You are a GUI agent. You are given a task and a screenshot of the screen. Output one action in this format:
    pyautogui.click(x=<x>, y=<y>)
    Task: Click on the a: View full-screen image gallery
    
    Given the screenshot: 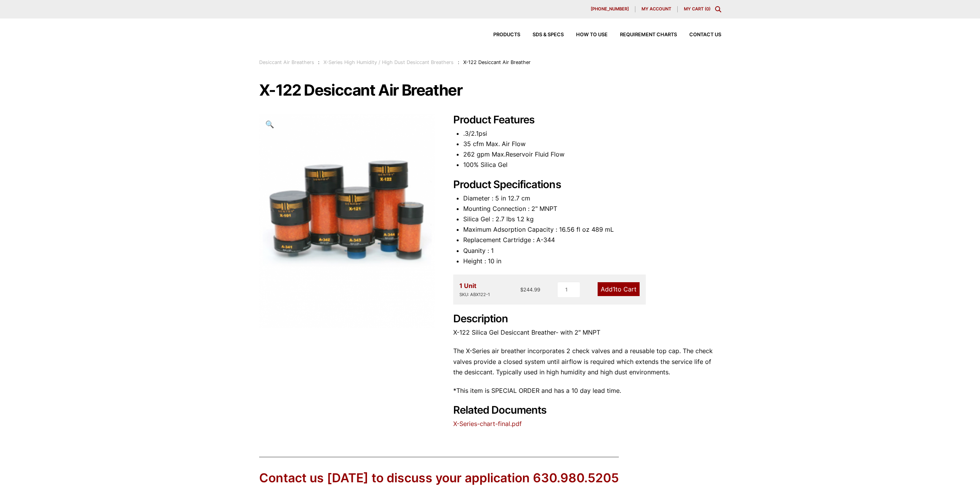 What is the action you would take?
    pyautogui.click(x=269, y=124)
    